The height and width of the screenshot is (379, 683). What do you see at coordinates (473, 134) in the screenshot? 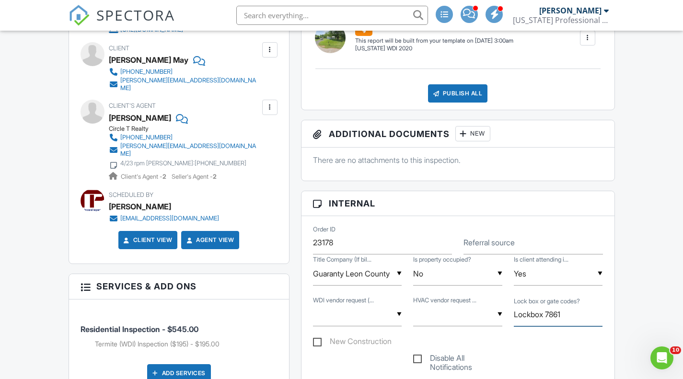
I see `div: New` at bounding box center [473, 134].